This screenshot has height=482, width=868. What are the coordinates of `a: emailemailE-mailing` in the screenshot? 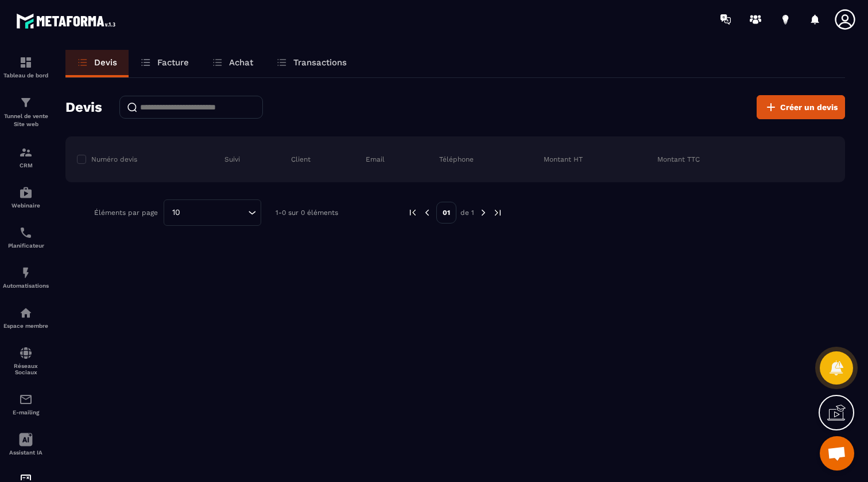 It's located at (26, 405).